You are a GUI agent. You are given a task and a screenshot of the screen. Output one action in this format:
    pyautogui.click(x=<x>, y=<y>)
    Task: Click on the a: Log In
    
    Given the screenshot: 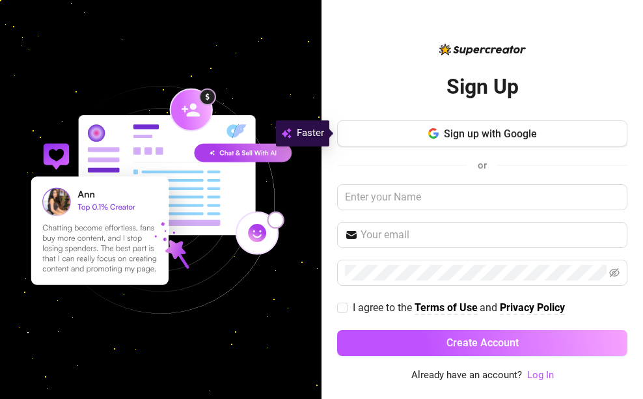 What is the action you would take?
    pyautogui.click(x=540, y=375)
    